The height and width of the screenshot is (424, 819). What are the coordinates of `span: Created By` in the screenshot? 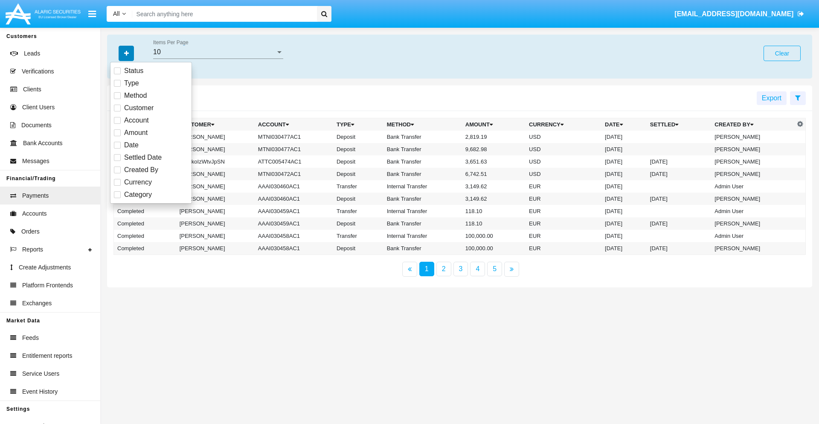 It's located at (141, 170).